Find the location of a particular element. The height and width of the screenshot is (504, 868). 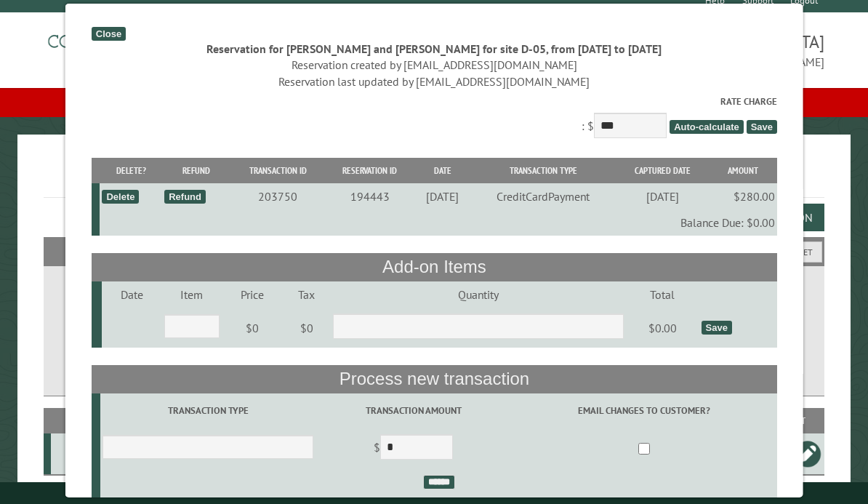

td: Balance Due: $0.00 is located at coordinates (438, 222).